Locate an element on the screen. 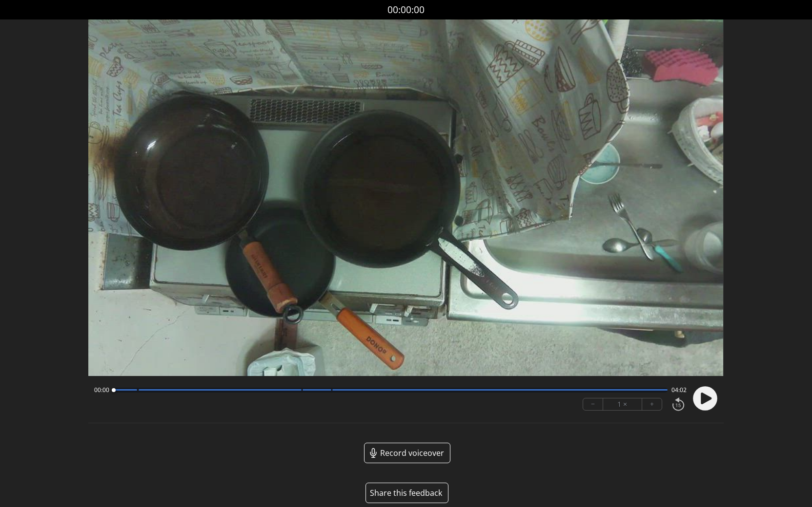  span: 04:02 is located at coordinates (679, 390).